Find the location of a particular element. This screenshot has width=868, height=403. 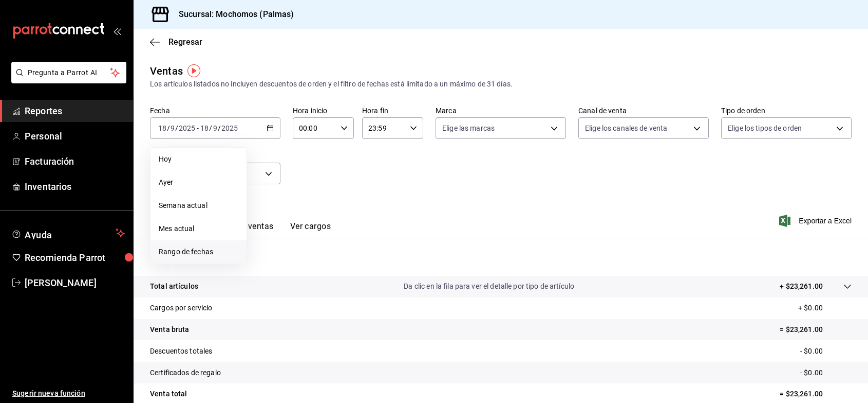

label: Tipo de orden is located at coordinates (787, 111).